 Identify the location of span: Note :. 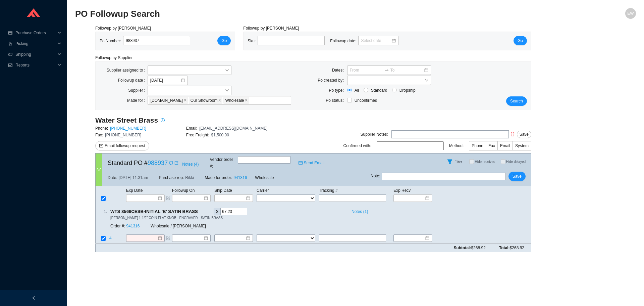
(375, 176).